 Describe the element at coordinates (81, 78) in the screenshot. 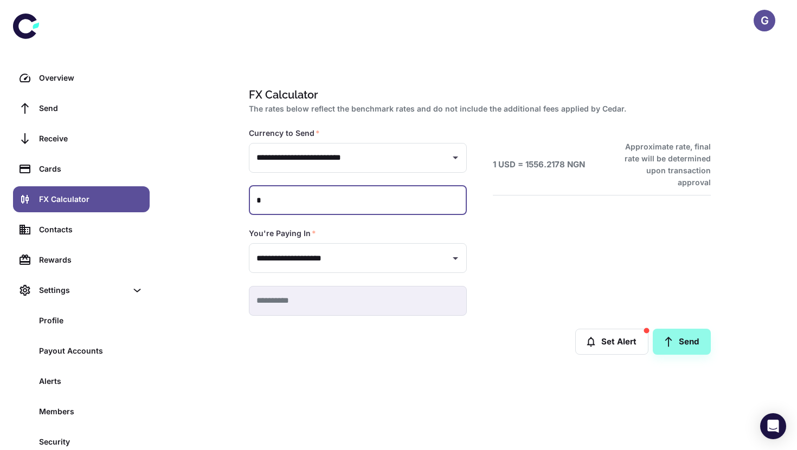

I see `a: Overview` at that location.